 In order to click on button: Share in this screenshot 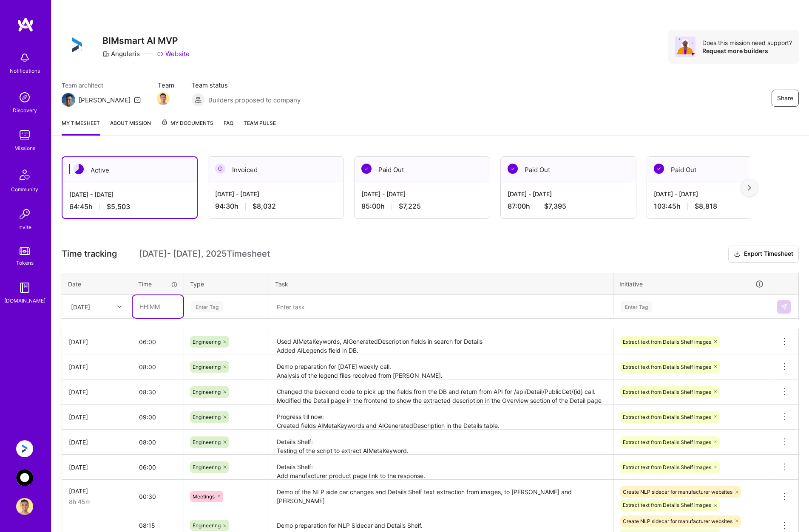, I will do `click(786, 98)`.